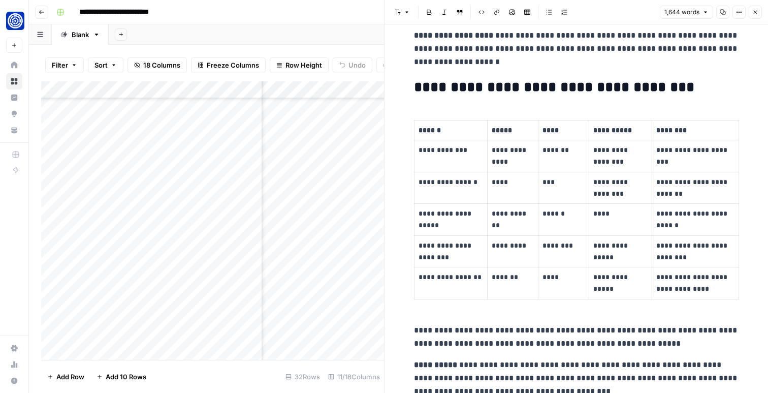  What do you see at coordinates (14, 21) in the screenshot?
I see `button: Workspace: Fundwell` at bounding box center [14, 21].